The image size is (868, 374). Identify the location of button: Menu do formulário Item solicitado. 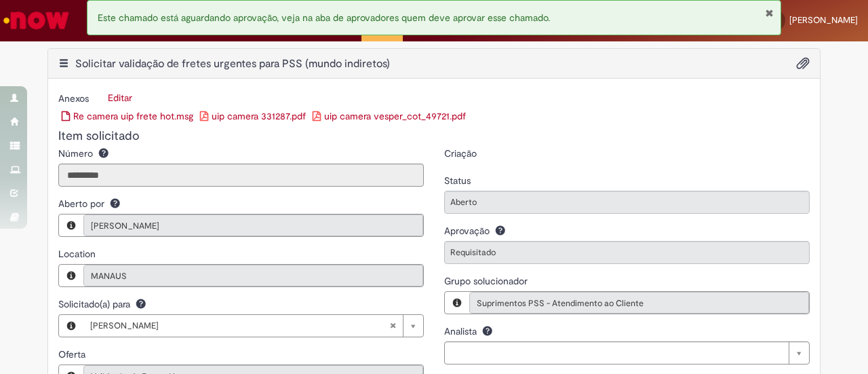
(64, 64).